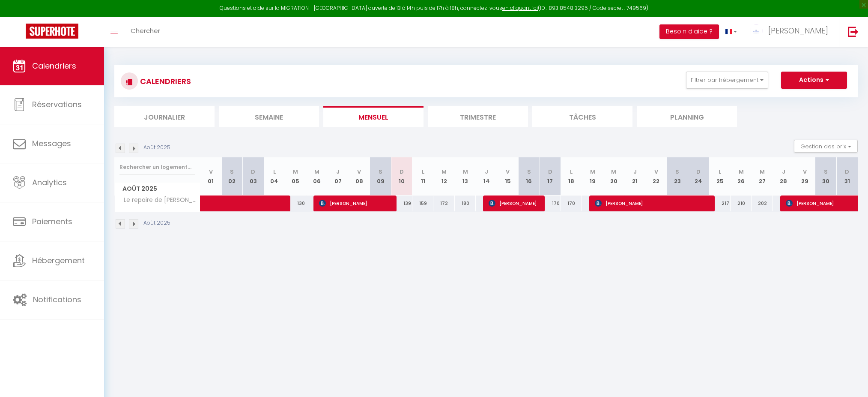  What do you see at coordinates (232, 176) in the screenshot?
I see `th: 02` at bounding box center [232, 176].